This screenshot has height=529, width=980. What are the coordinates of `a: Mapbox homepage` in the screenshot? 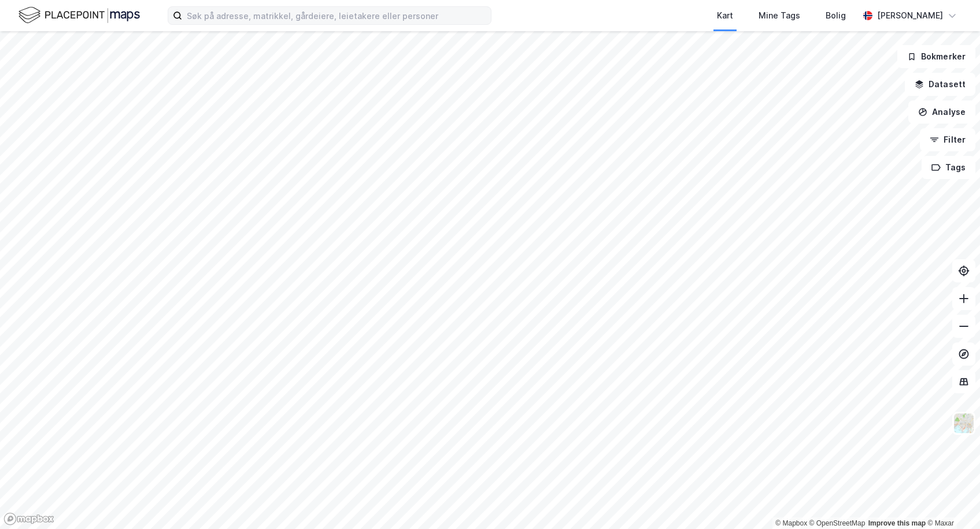 It's located at (29, 519).